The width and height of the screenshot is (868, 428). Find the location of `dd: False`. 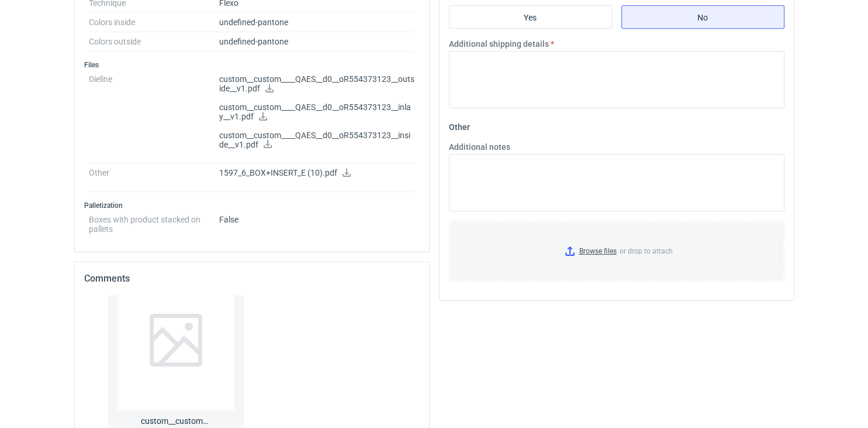

dd: False is located at coordinates (317, 221).